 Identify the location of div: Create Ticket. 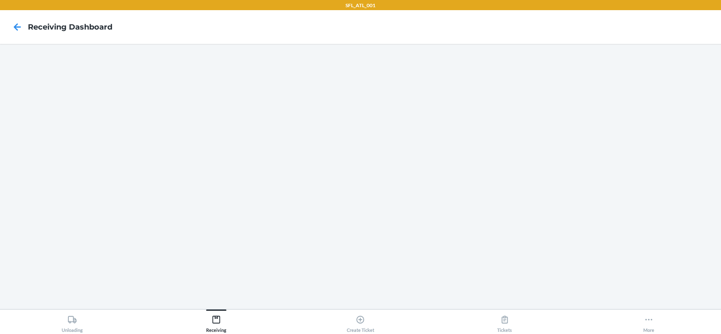
(360, 322).